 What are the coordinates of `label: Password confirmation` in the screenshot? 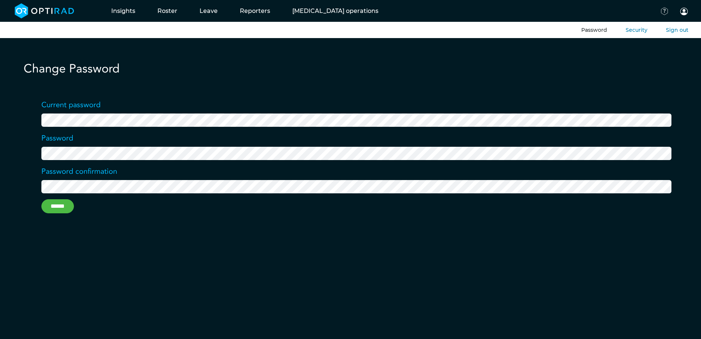 It's located at (79, 171).